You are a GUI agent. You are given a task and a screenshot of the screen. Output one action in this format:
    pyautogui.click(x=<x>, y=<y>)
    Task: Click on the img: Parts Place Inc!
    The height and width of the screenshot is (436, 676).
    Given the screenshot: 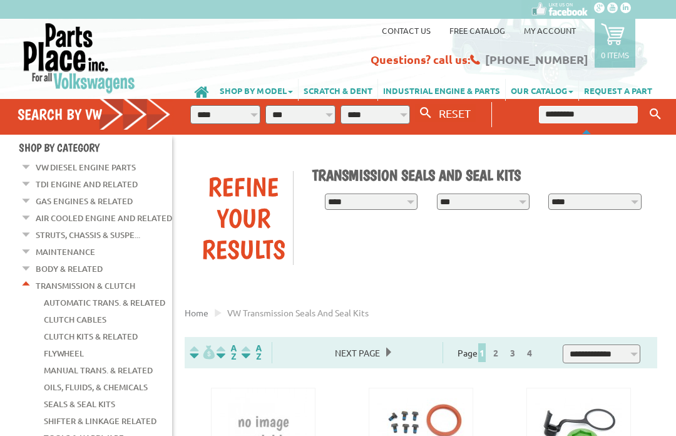 What is the action you would take?
    pyautogui.click(x=79, y=58)
    